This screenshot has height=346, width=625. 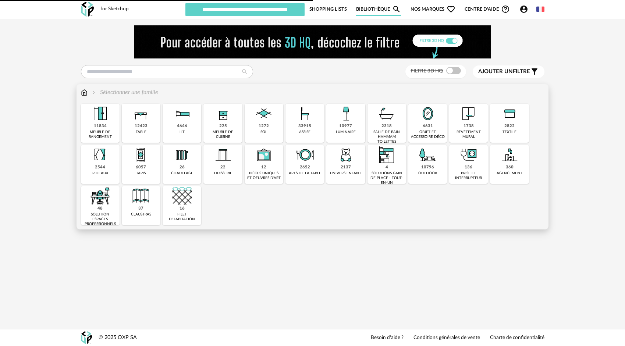 What do you see at coordinates (223, 155) in the screenshot?
I see `img: Huiserie.png` at bounding box center [223, 155].